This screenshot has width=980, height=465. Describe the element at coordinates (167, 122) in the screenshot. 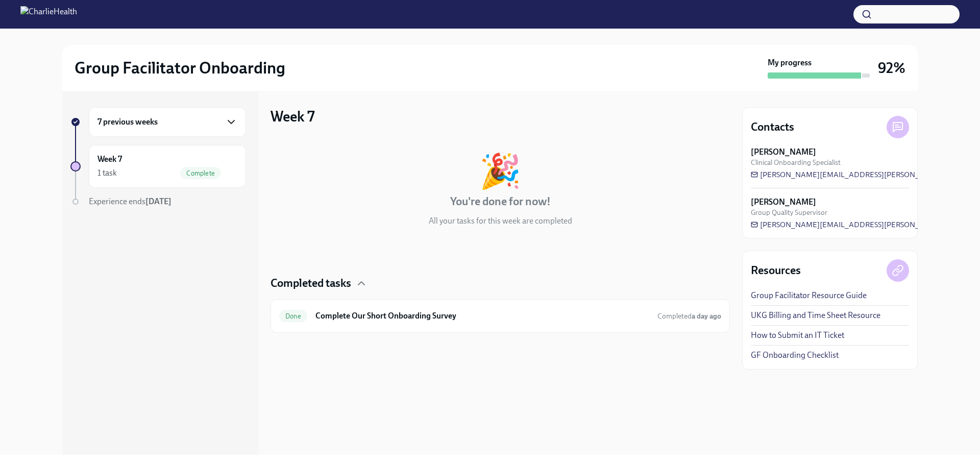

I see `div: 7 previous weeks` at that location.